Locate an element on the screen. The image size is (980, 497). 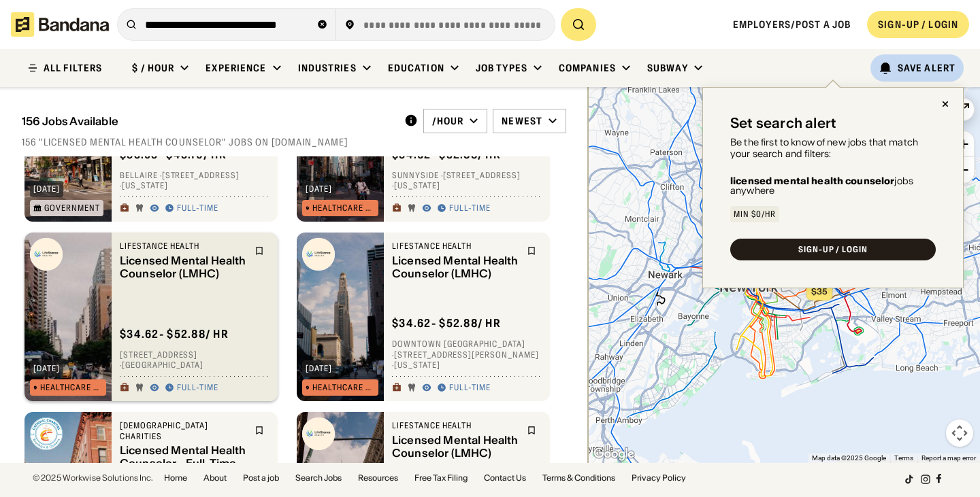
div: grid is located at coordinates (294, 310).